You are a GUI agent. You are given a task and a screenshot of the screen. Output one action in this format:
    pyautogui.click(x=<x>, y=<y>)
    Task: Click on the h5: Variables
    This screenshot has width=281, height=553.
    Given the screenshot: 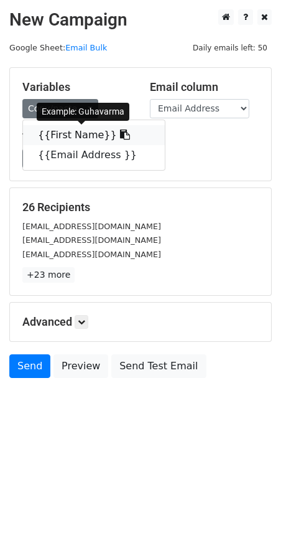 What is the action you would take?
    pyautogui.click(x=77, y=87)
    